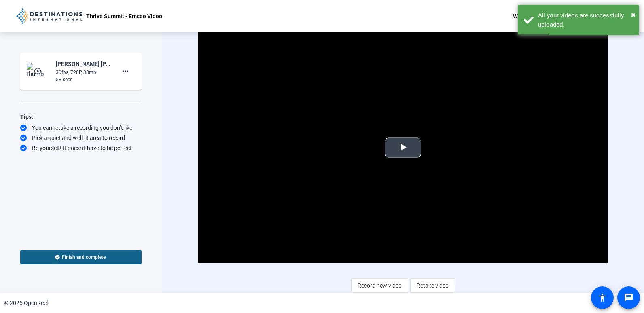 The width and height of the screenshot is (644, 313). Describe the element at coordinates (81, 138) in the screenshot. I see `div: Pick a quiet and well-lit area to record` at that location.